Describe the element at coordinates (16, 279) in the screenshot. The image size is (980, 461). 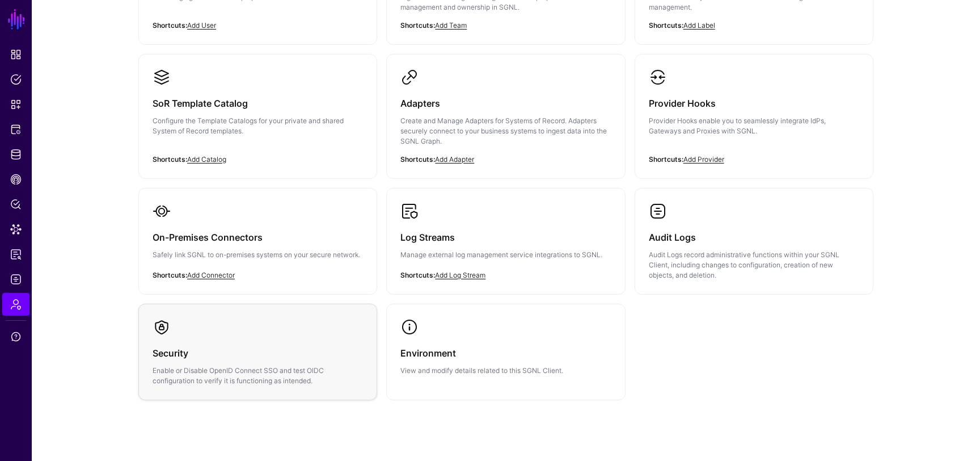
I see `span: Logs` at that location.